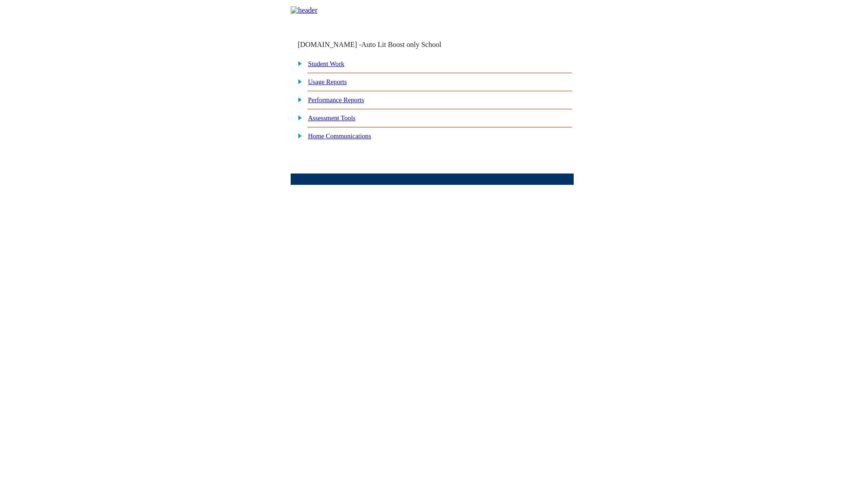  I want to click on img: header, so click(304, 10).